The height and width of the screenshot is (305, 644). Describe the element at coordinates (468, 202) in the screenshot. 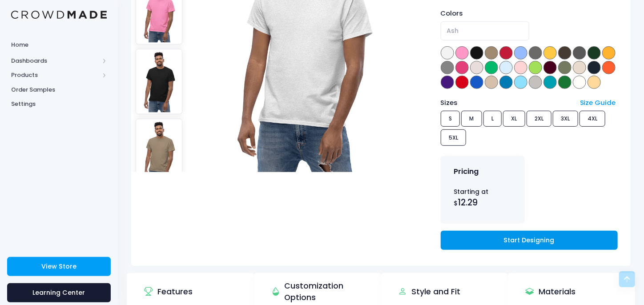

I see `span: 12.29` at that location.